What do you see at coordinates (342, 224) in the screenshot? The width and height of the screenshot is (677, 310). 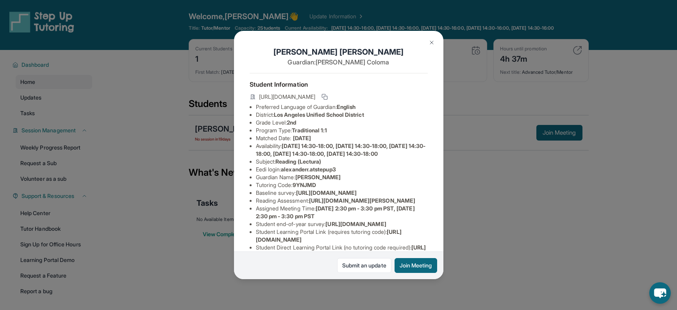 I see `li: Student end-of-year survey :` at bounding box center [342, 224].